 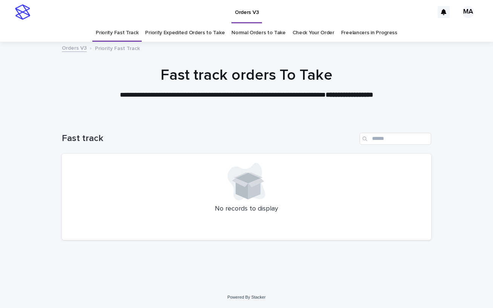 What do you see at coordinates (117, 48) in the screenshot?
I see `p: Priority Fast Track` at bounding box center [117, 48].